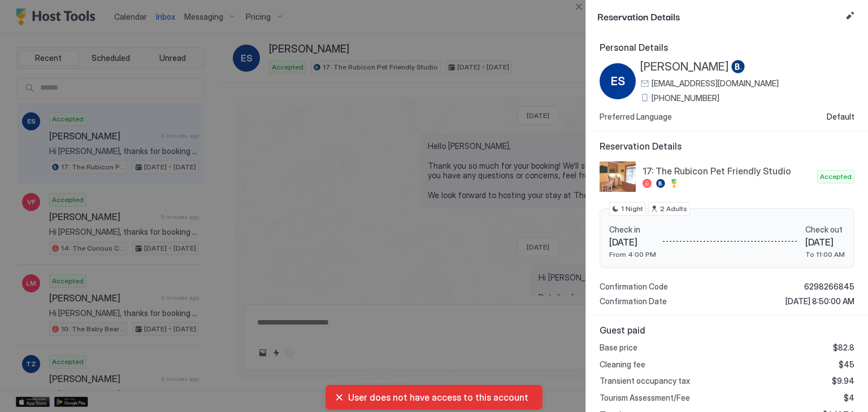 The image size is (868, 412). What do you see at coordinates (634, 287) in the screenshot?
I see `span: Confirmation Code` at bounding box center [634, 287].